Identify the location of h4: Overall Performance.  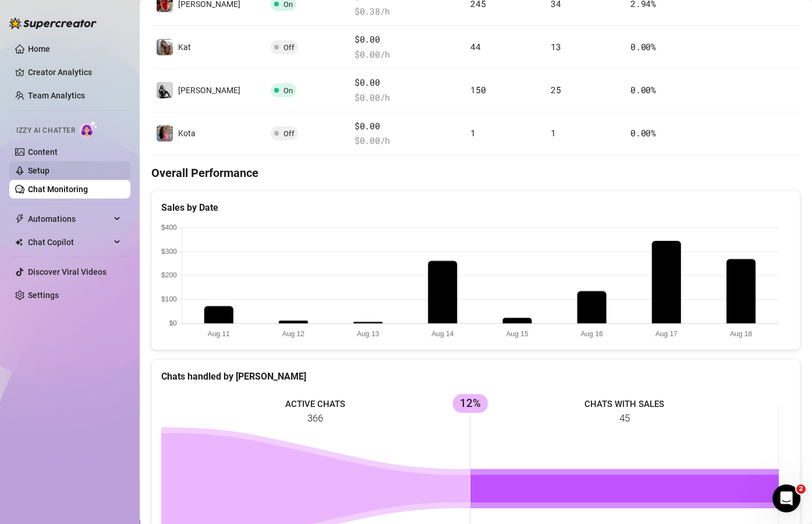
(475, 173).